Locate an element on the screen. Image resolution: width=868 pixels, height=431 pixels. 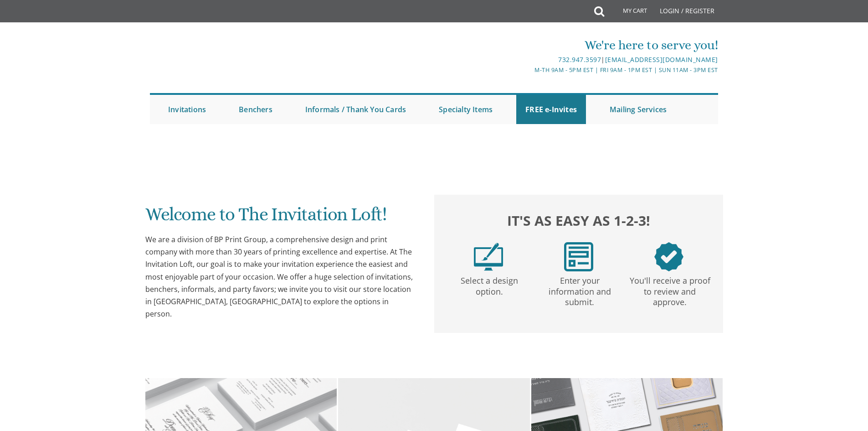
a: Invitations is located at coordinates (187, 109).